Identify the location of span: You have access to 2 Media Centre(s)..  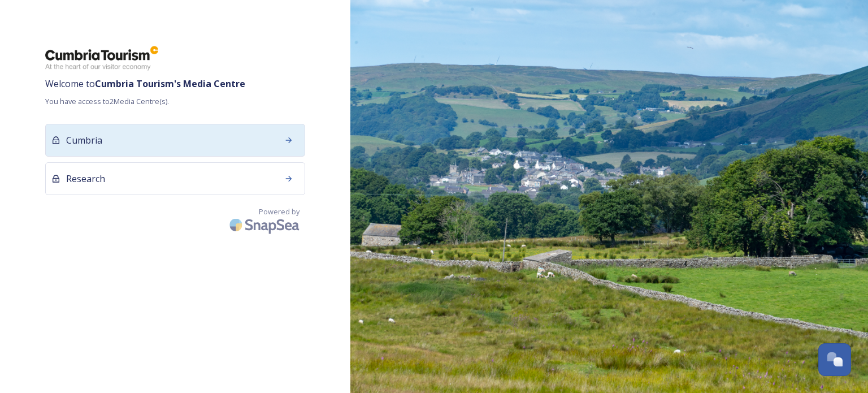
(175, 101).